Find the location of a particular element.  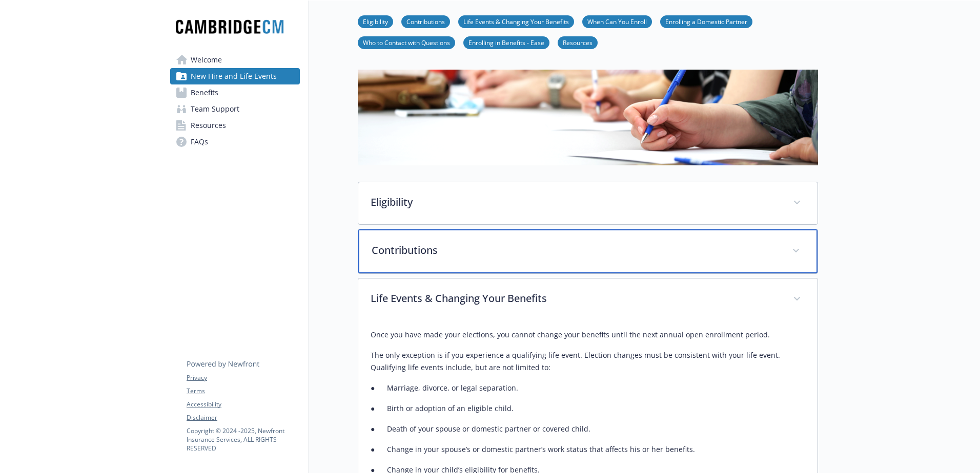

span: Team Support is located at coordinates (215, 109).